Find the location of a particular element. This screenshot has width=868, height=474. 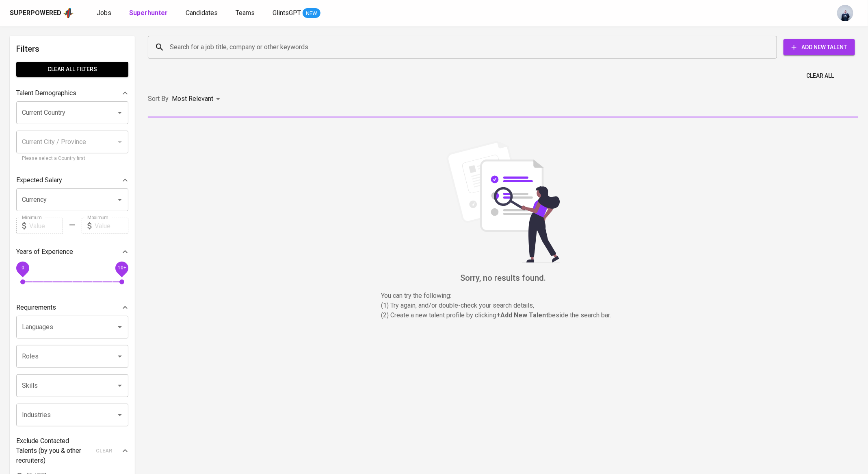

h6: Sorry, no results found. is located at coordinates (503, 278).